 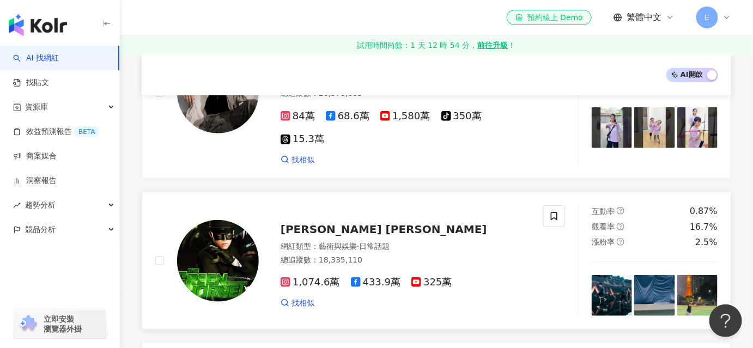 I want to click on a: 找貼文, so click(x=31, y=83).